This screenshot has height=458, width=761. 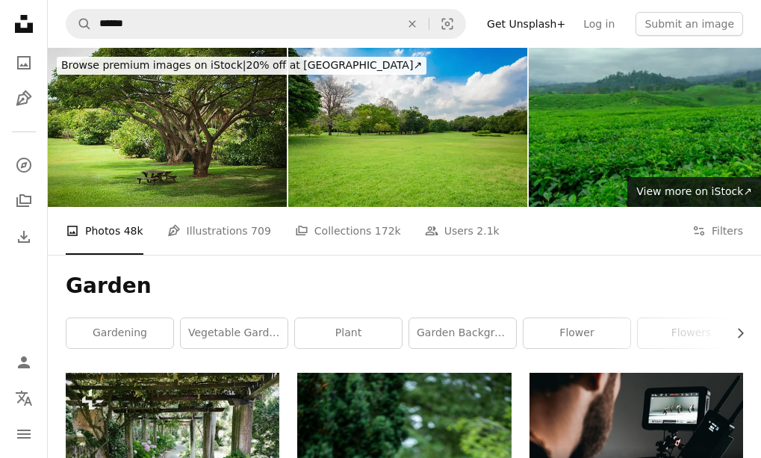 I want to click on a: plant, so click(x=348, y=333).